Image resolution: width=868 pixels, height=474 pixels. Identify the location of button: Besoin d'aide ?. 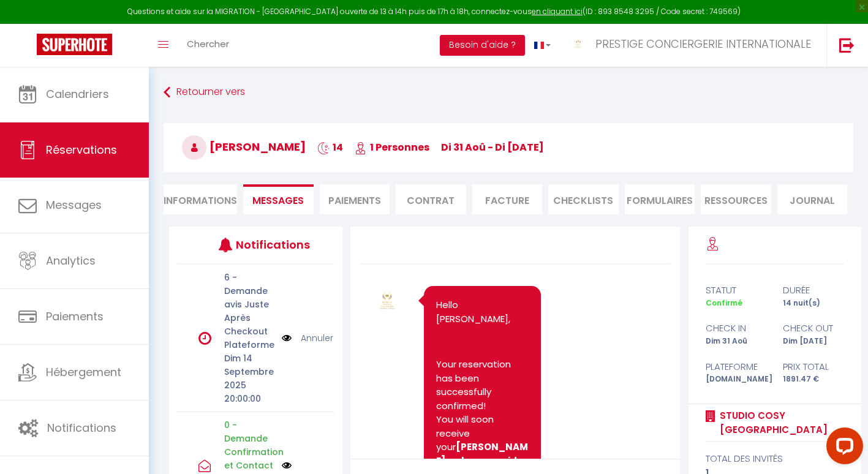
(482, 46).